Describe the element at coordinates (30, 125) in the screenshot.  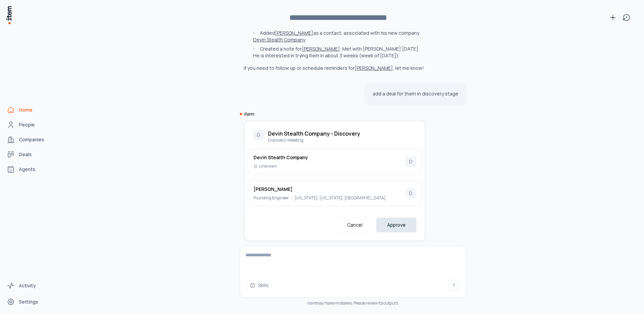
I see `a: People` at that location.